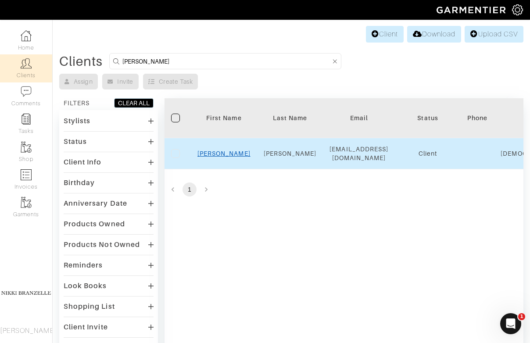  Describe the element at coordinates (224, 118) in the screenshot. I see `div: First Name` at that location.